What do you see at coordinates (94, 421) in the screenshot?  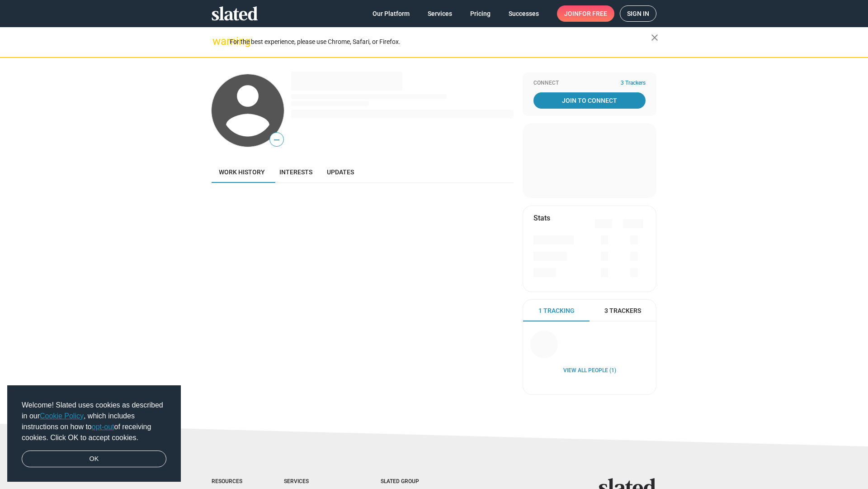 I see `span: Welcome! Slated uses cookies as described in our , which includes instructions on how to of recei...` at bounding box center [94, 421].